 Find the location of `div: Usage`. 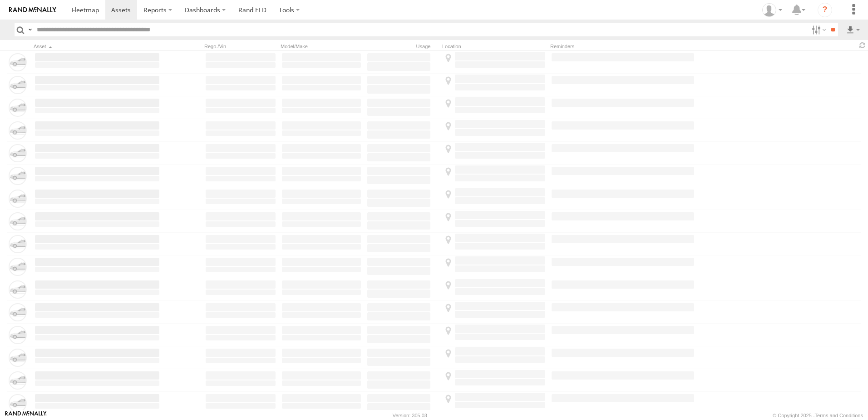

div: Usage is located at coordinates (402, 46).